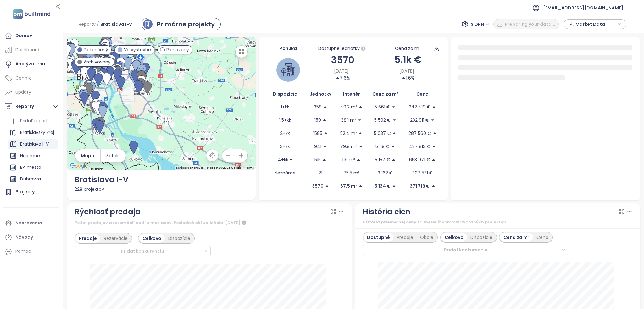  I want to click on span: Mapa, so click(88, 155).